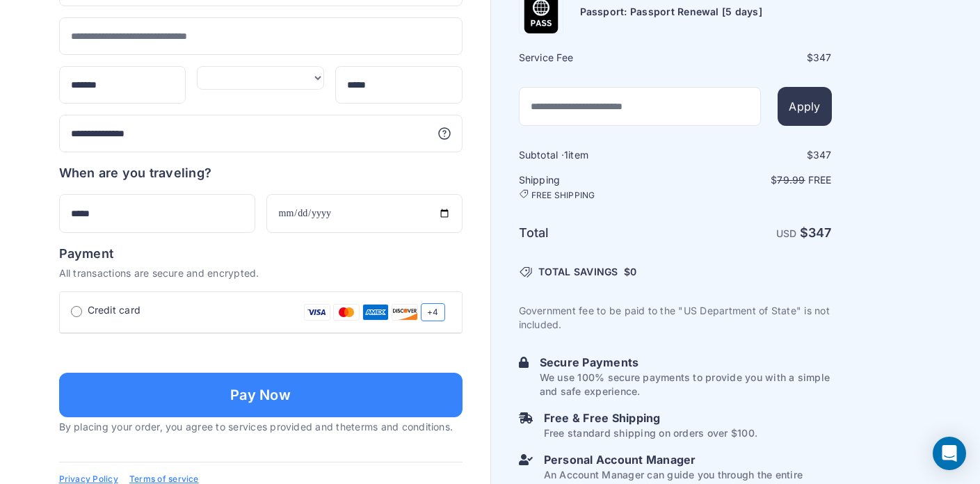 This screenshot has height=484, width=980. I want to click on h6: Personal Account Manager, so click(687, 460).